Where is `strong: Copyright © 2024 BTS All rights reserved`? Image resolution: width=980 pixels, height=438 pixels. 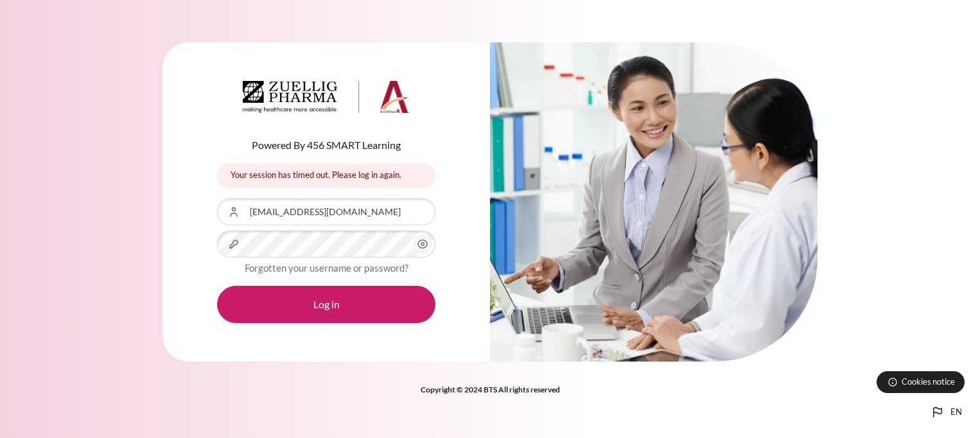
strong: Copyright © 2024 BTS All rights reserved is located at coordinates (490, 389).